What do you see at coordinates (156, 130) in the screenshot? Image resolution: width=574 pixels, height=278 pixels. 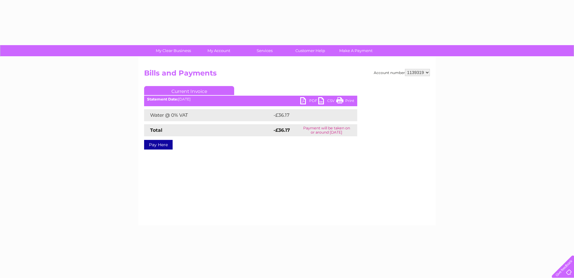 I see `strong: Total` at bounding box center [156, 130].